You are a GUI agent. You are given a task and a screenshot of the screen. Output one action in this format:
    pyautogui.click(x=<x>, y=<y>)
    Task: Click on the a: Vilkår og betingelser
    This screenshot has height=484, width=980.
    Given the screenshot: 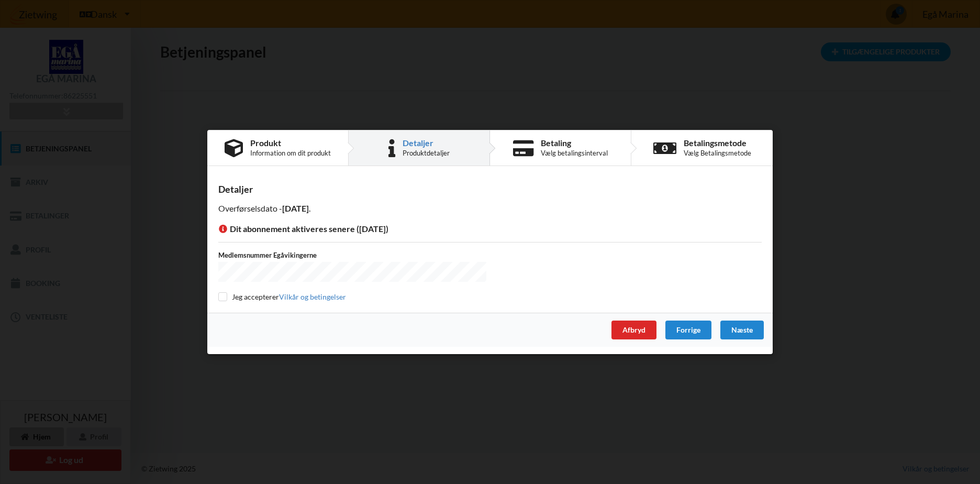 What is the action you would take?
    pyautogui.click(x=312, y=297)
    